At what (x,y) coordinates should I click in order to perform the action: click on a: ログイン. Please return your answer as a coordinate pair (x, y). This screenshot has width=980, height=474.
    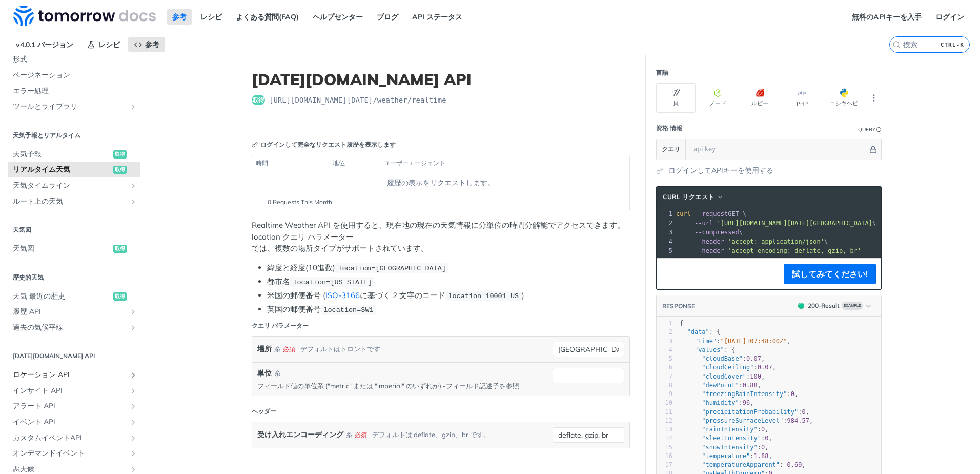
    Looking at the image, I should click on (950, 16).